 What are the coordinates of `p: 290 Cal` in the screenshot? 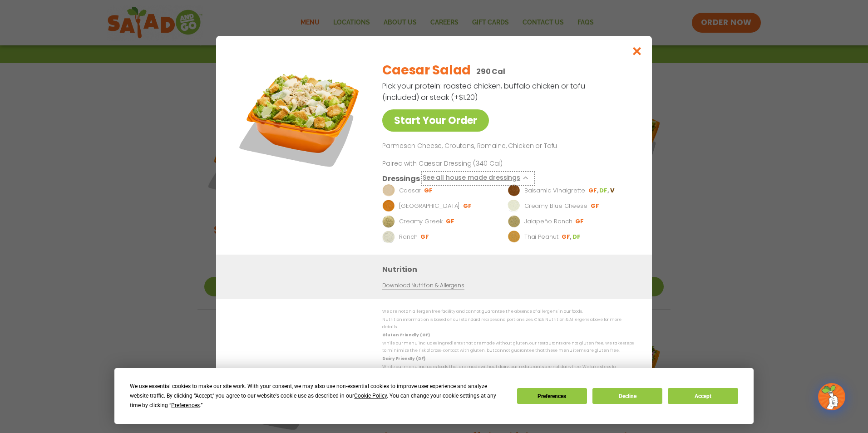 It's located at (490, 71).